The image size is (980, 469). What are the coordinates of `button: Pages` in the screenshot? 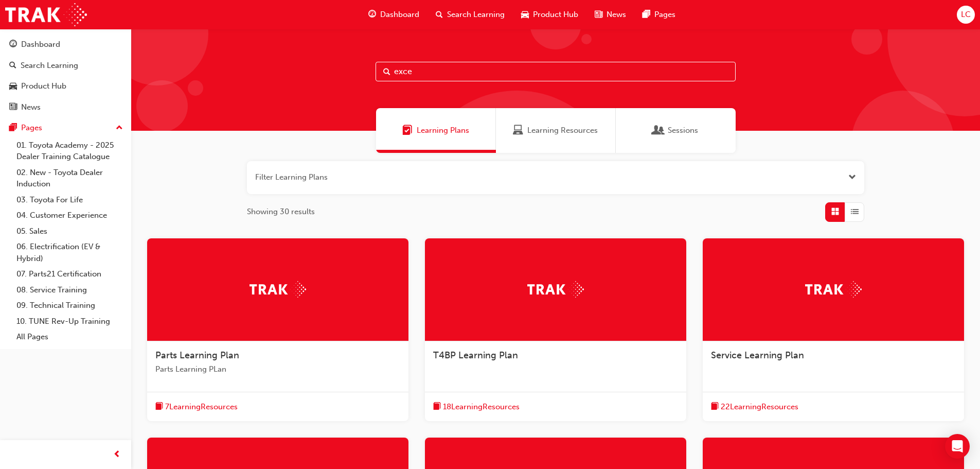 It's located at (65, 127).